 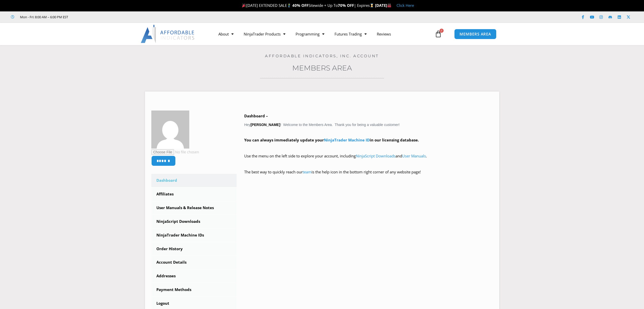 I want to click on a: Reviews, so click(x=384, y=34).